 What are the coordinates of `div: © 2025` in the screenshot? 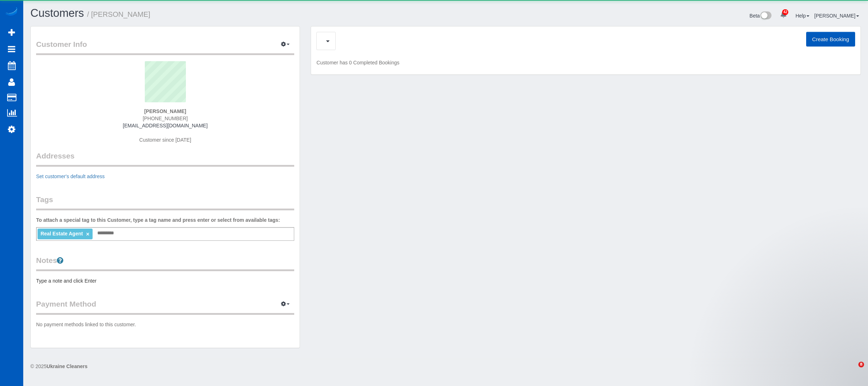 It's located at (446, 366).